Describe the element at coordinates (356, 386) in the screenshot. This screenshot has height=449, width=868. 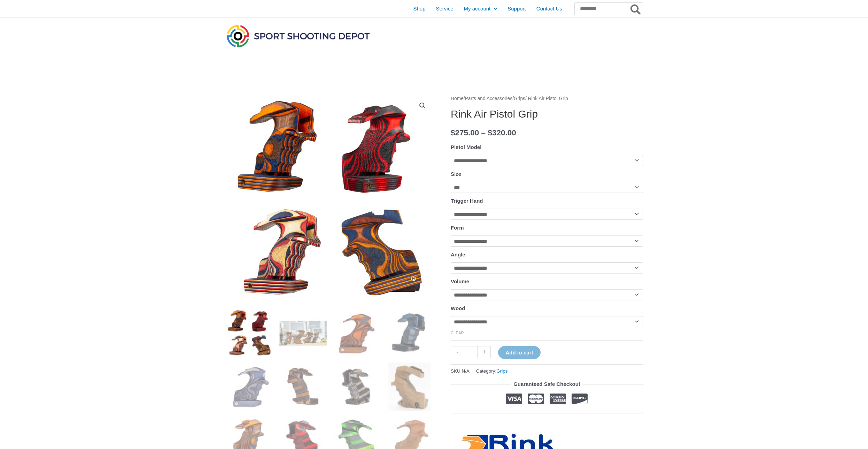
I see `img: Rink Air Pistol Grip - Image 7` at that location.